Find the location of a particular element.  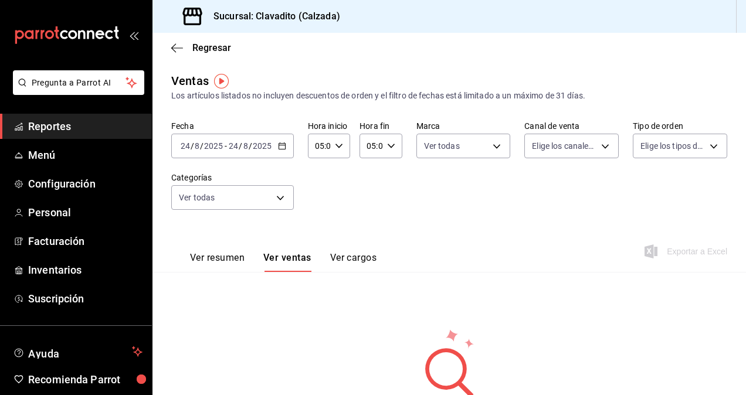

span: Inventarios is located at coordinates (85, 270).